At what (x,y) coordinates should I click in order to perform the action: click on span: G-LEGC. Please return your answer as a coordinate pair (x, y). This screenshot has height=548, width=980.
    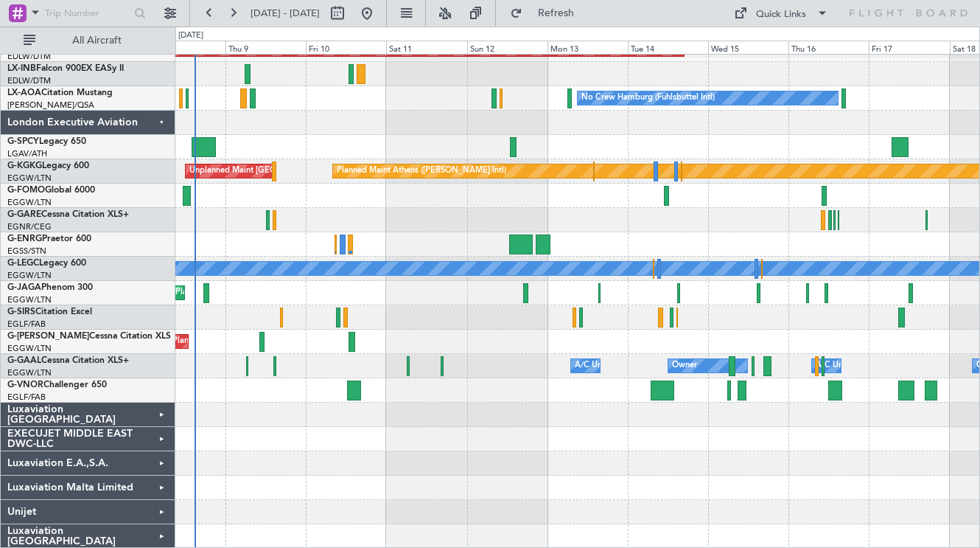
    Looking at the image, I should click on (23, 264).